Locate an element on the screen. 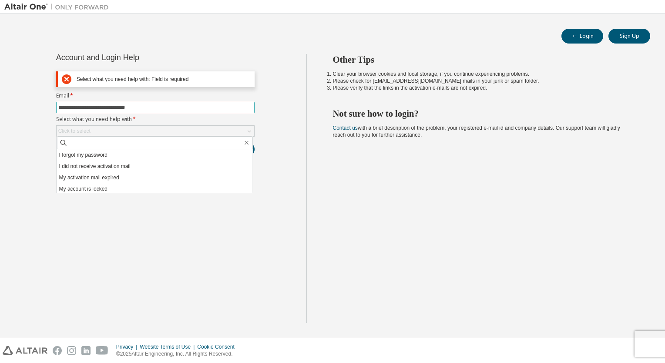 Image resolution: width=665 pixels, height=363 pixels. div: Privacy is located at coordinates (128, 347).